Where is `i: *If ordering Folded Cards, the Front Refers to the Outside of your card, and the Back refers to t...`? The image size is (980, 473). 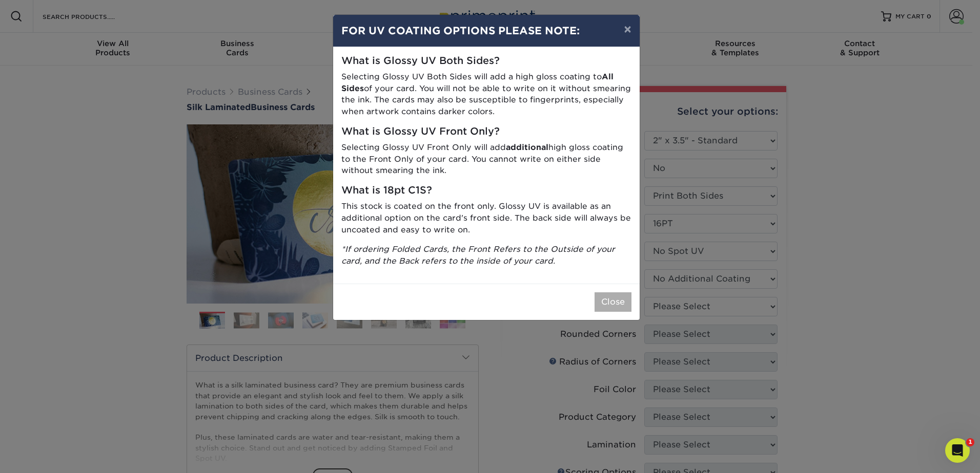 i: *If ordering Folded Cards, the Front Refers to the Outside of your card, and the Back refers to t... is located at coordinates (478, 255).